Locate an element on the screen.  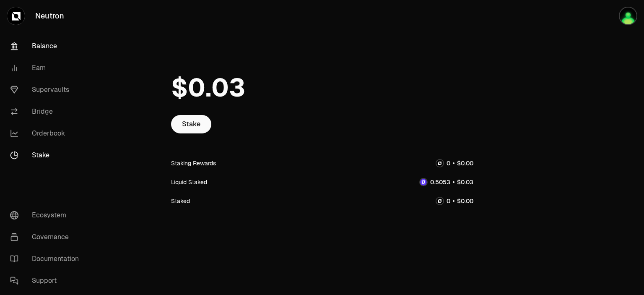
a: Bridge is located at coordinates (47, 112).